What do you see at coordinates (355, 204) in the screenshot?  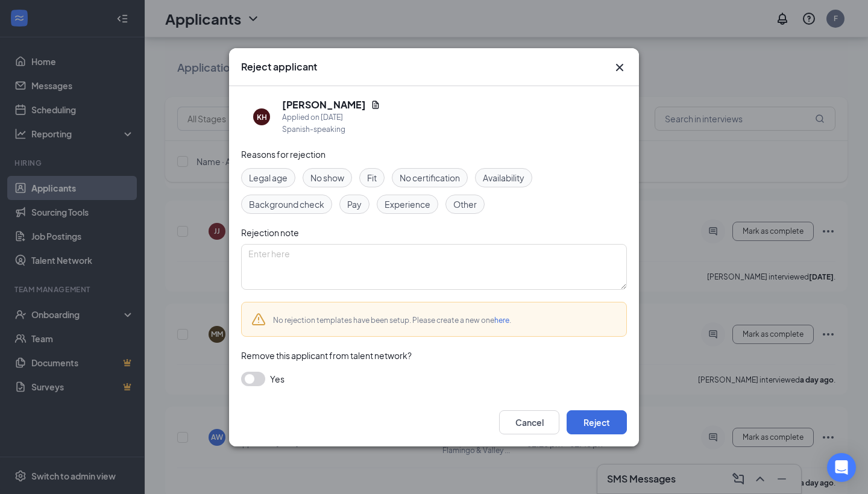 I see `span: Pay` at bounding box center [355, 204].